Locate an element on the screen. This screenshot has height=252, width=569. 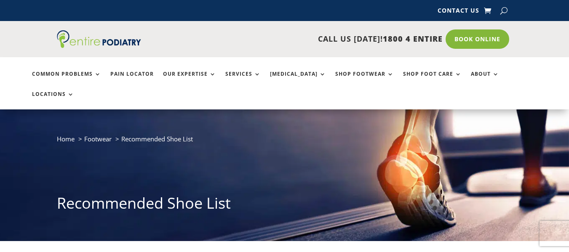
a: Footwear is located at coordinates (98, 139).